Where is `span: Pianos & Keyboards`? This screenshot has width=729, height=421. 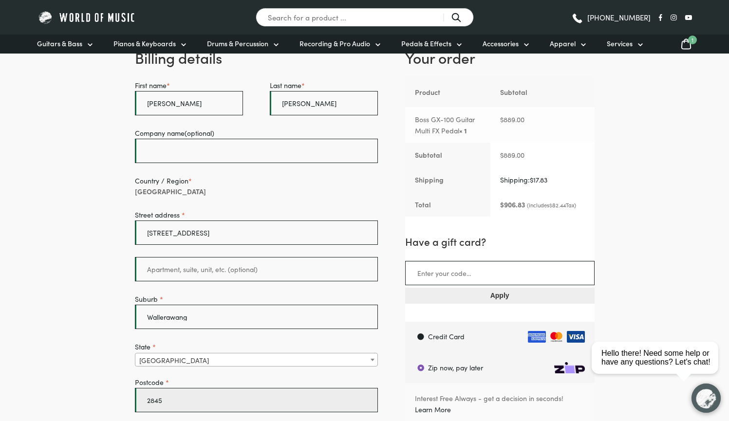
span: Pianos & Keyboards is located at coordinates (145, 43).